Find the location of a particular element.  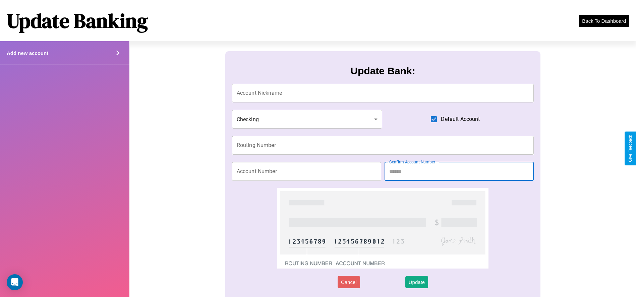

h4: Add new account is located at coordinates (27, 53).